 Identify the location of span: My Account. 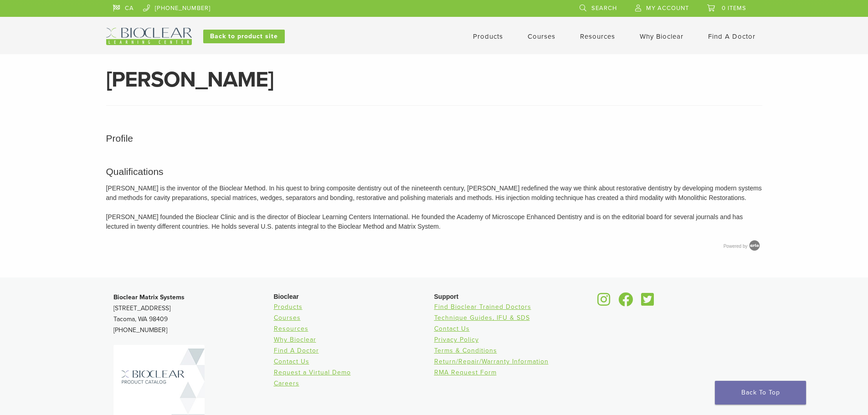
(667, 8).